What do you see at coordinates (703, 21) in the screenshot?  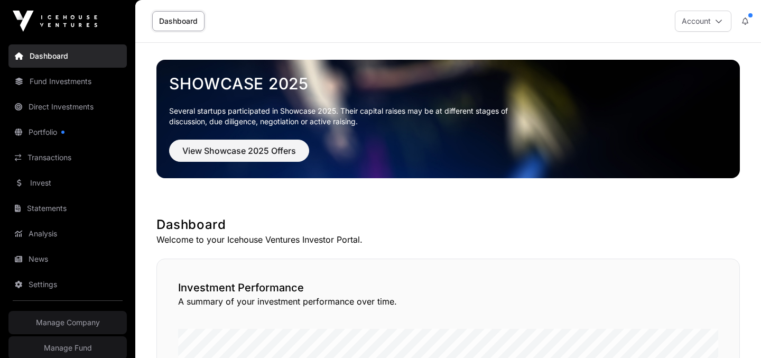 I see `button: Account` at bounding box center [703, 21].